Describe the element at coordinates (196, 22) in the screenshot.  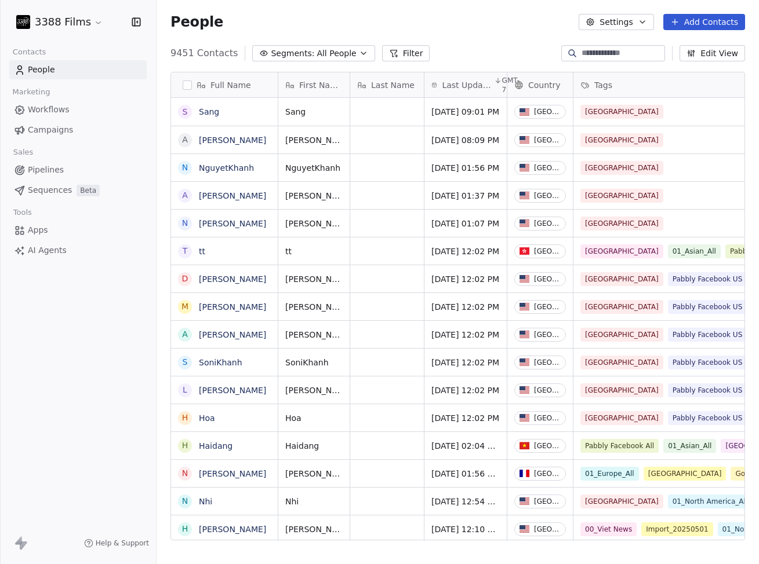
I see `span: People` at that location.